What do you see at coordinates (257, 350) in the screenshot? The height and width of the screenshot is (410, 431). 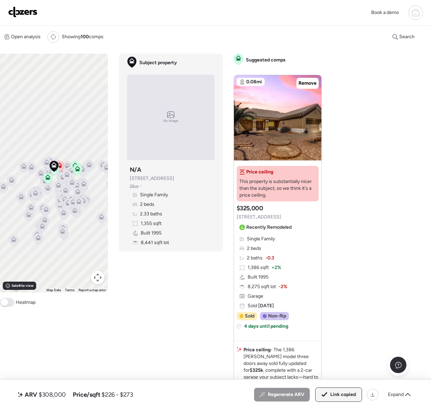 I see `strong: Price ceiling` at bounding box center [257, 350].